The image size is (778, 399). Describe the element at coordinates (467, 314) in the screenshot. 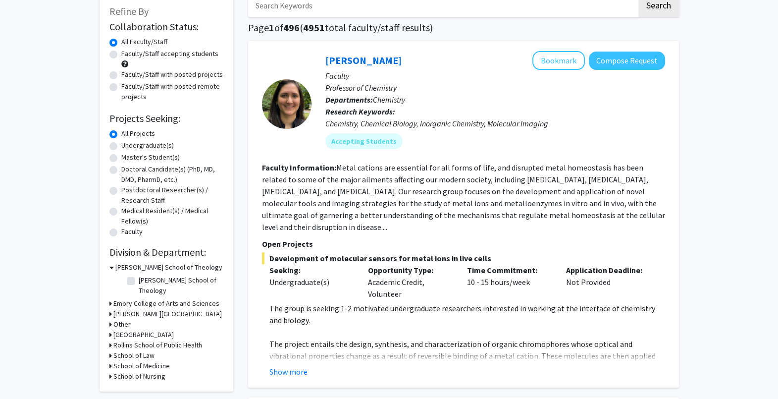

I see `p: The group is seeking 1-2 motivated undergraduate researchers interested in working at the interfa...` at that location.